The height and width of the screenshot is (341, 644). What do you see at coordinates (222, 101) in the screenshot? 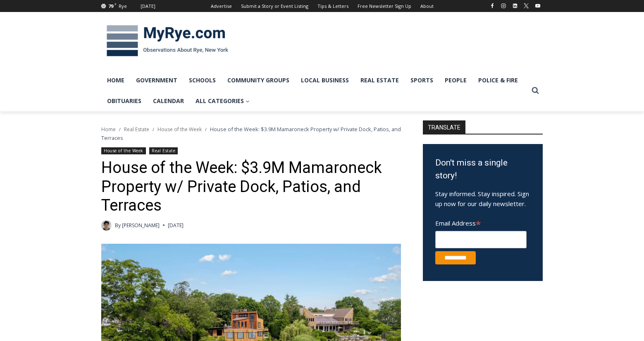
I see `span: All Categories` at bounding box center [222, 101].